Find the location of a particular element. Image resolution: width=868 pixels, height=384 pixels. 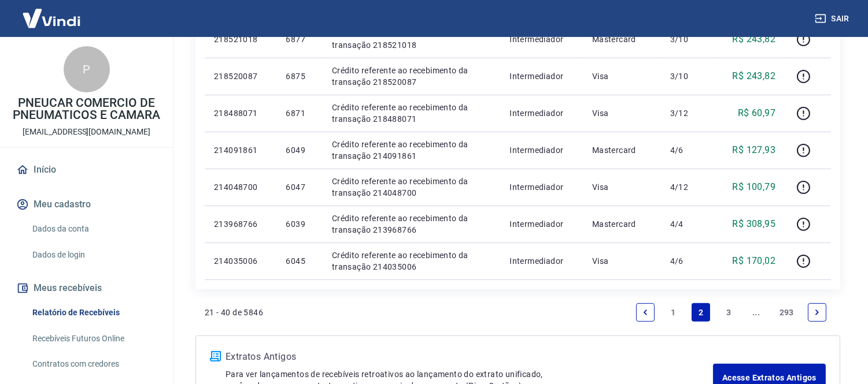

p: 6045 is located at coordinates (299, 261).